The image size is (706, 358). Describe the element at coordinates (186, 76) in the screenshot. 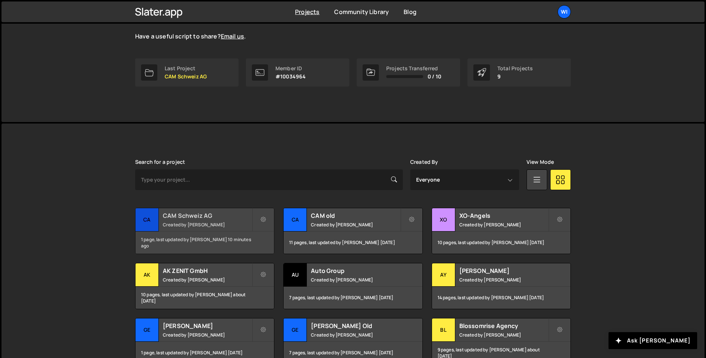

I see `p: CAM Schweiz AG` at that location.